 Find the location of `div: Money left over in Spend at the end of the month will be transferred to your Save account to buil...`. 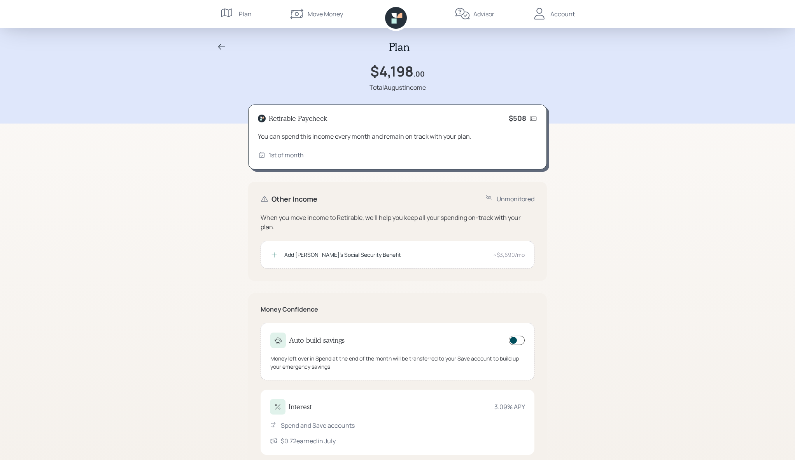

div: Money left over in Spend at the end of the month will be transferred to your Save account to buil... is located at coordinates (397, 363).